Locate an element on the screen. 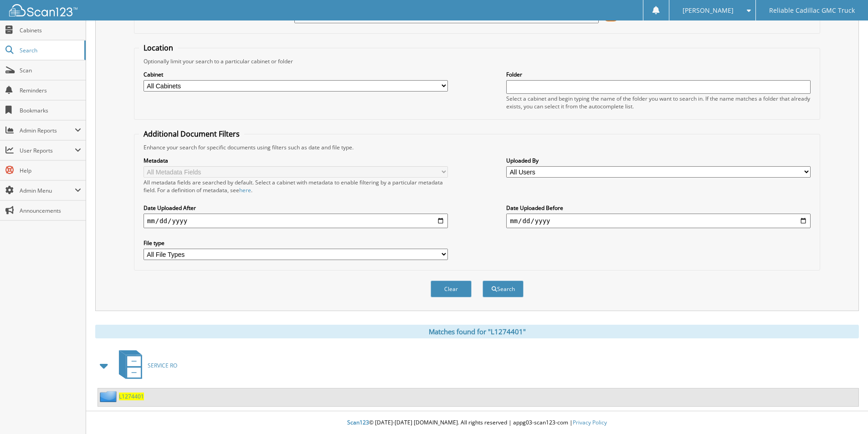 Image resolution: width=868 pixels, height=434 pixels. a: here is located at coordinates (245, 190).